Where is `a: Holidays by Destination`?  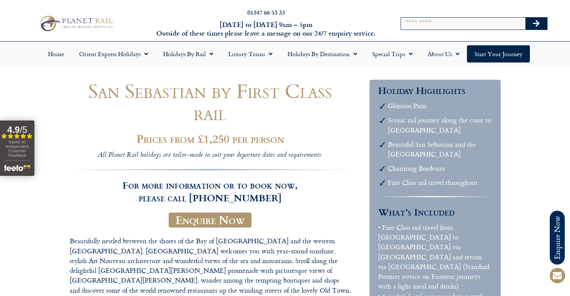
a: Holidays by Destination is located at coordinates (322, 54).